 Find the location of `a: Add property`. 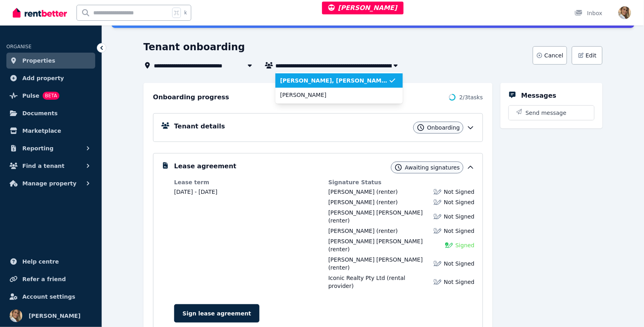

a: Add property is located at coordinates (51, 78).